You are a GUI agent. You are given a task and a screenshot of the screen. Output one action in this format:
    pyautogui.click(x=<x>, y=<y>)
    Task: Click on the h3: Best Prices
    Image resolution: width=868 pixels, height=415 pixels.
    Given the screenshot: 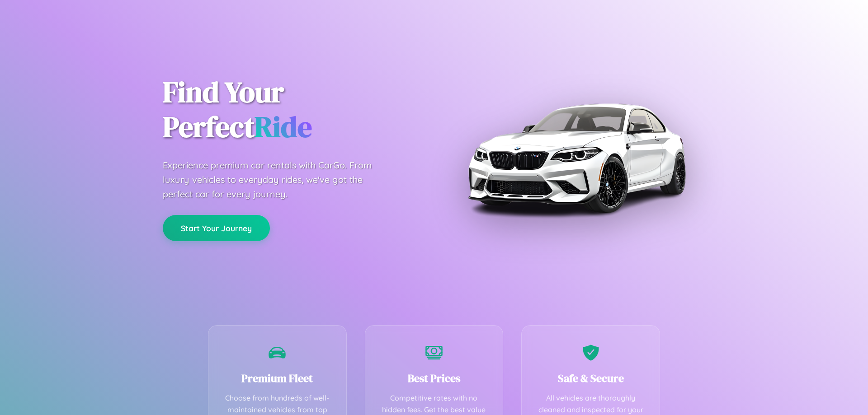 What is the action you would take?
    pyautogui.click(x=434, y=378)
    